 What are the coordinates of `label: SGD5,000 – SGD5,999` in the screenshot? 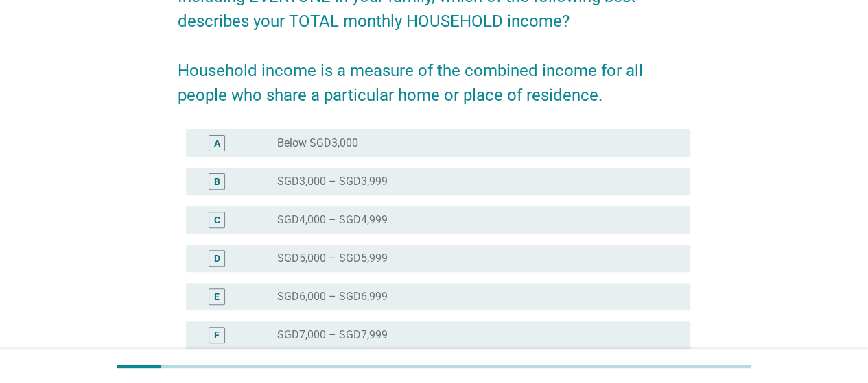 It's located at (332, 259).